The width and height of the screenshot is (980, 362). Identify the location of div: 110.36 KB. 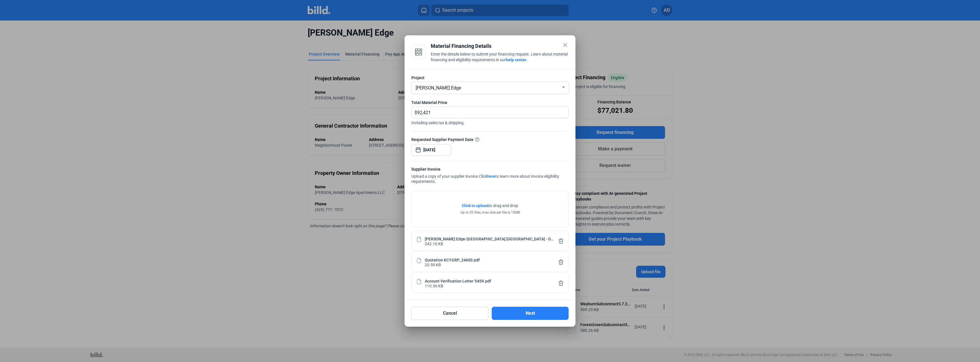
(434, 286).